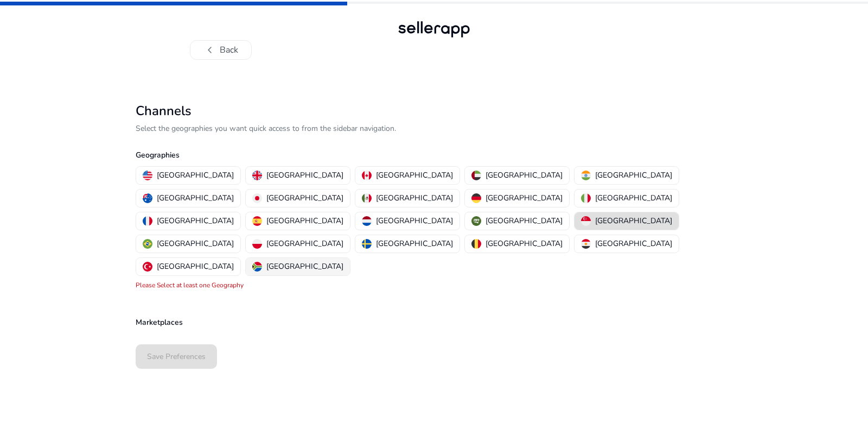  Describe the element at coordinates (257, 175) in the screenshot. I see `img: uk.svg` at that location.